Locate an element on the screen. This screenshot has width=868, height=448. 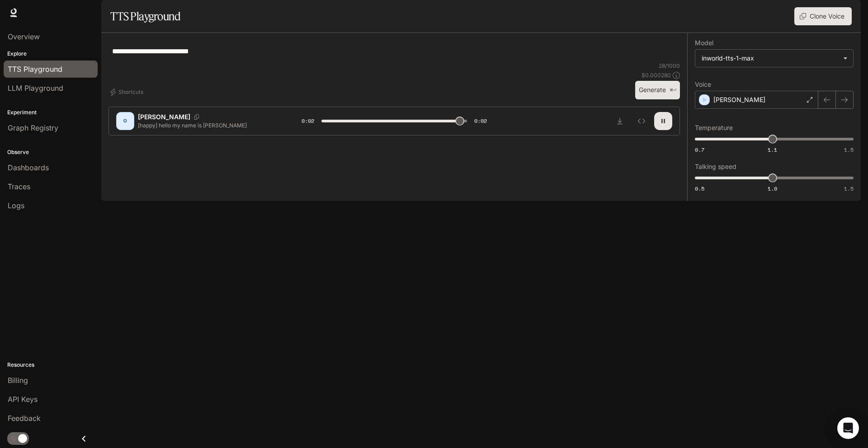
button: Copy Voice ID is located at coordinates (197, 117).